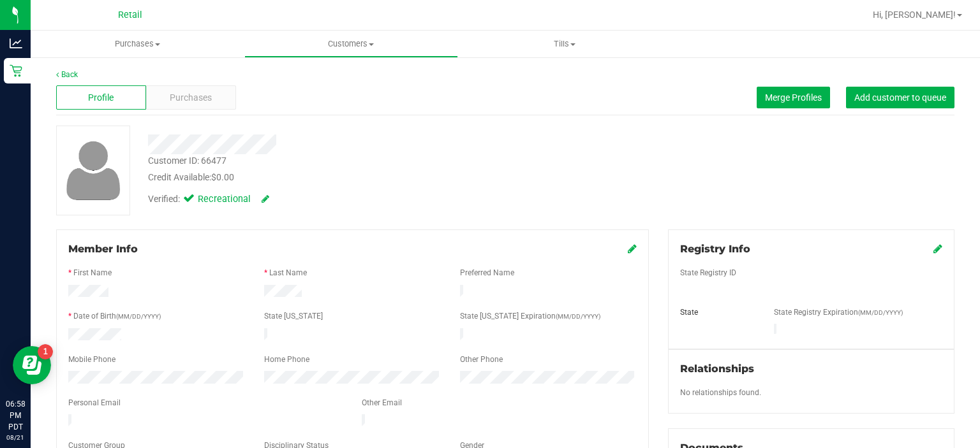  What do you see at coordinates (716, 249) in the screenshot?
I see `span: Registry Info` at bounding box center [716, 249].